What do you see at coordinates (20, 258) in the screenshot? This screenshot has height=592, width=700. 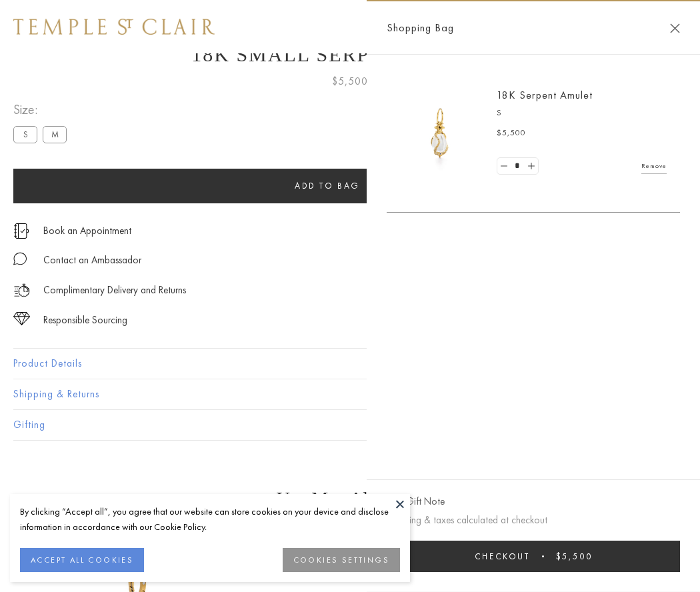 I see `img: MessageIcon-01_2.svg` at bounding box center [20, 258].